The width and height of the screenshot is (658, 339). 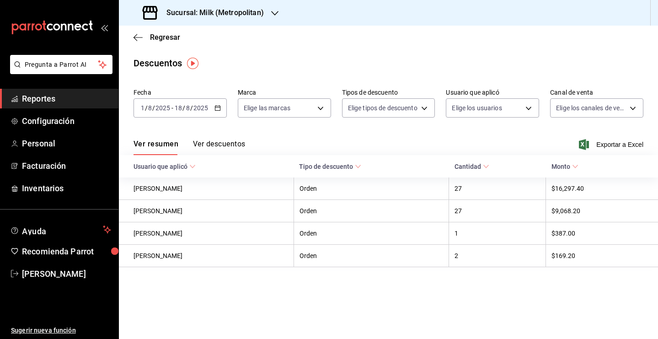 I want to click on a: Pregunta a Parrot AI, so click(x=59, y=71).